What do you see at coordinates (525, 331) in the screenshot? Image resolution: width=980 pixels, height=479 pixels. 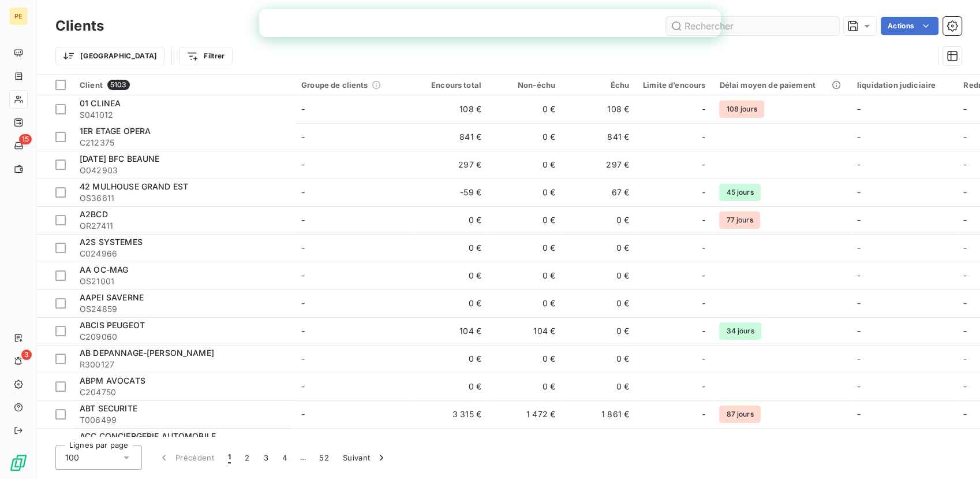 I see `td: 104 €` at bounding box center [525, 331].